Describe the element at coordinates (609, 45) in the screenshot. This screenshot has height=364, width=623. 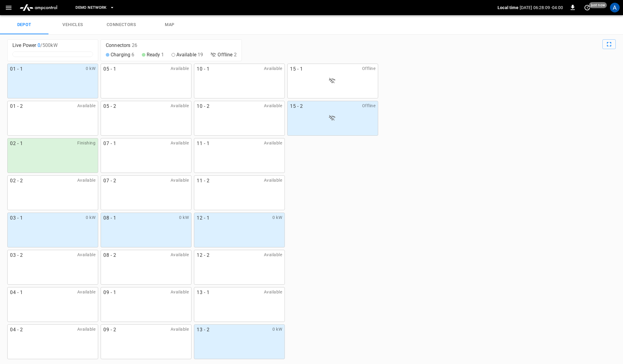
I see `button: Full Screen` at that location.